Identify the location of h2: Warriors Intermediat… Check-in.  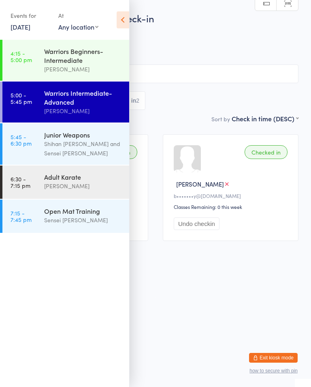
(156, 18).